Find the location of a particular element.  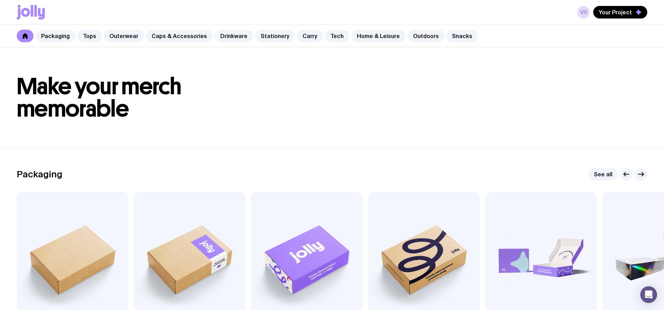

a: See all is located at coordinates (603, 174).